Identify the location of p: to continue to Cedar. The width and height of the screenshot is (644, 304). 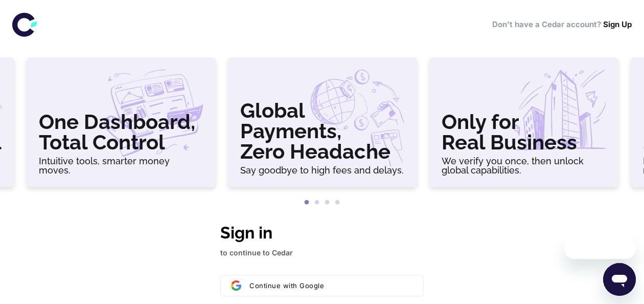
(322, 253).